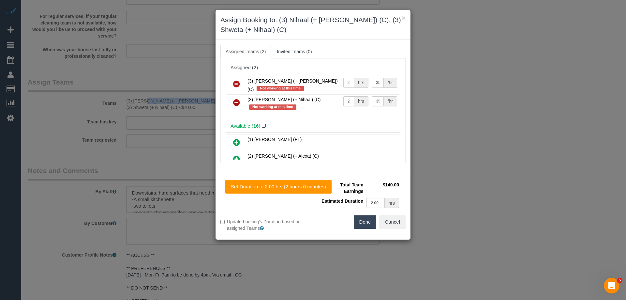 Image resolution: width=626 pixels, height=300 pixels. Describe the element at coordinates (278, 187) in the screenshot. I see `button: Set Duration to 2.00 hrs (2 hours 0 minutes)` at that location.